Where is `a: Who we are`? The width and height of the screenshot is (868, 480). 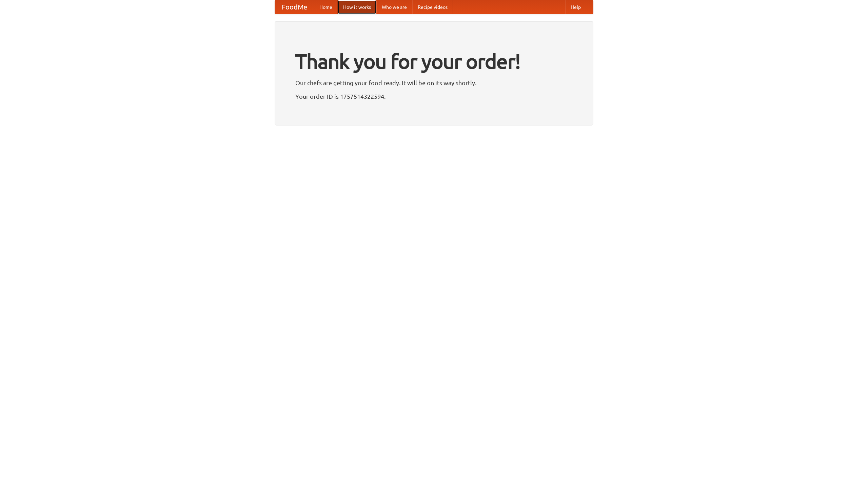 a: Who we are is located at coordinates (394, 7).